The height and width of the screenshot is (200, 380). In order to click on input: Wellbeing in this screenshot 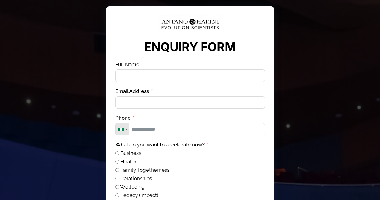, I will do `click(117, 186)`.